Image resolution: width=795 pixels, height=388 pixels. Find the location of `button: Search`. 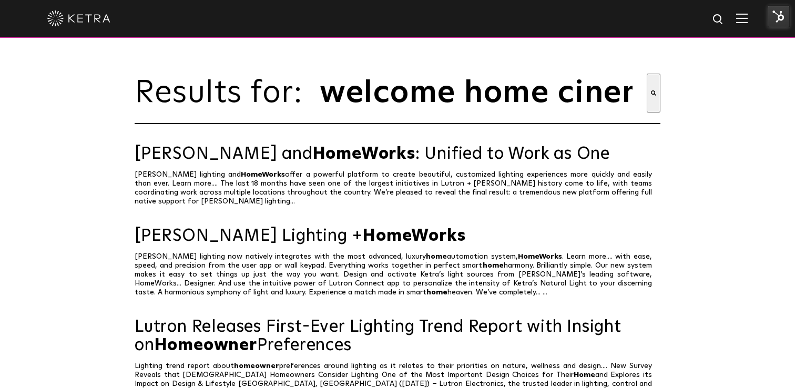

button: Search is located at coordinates (653, 93).